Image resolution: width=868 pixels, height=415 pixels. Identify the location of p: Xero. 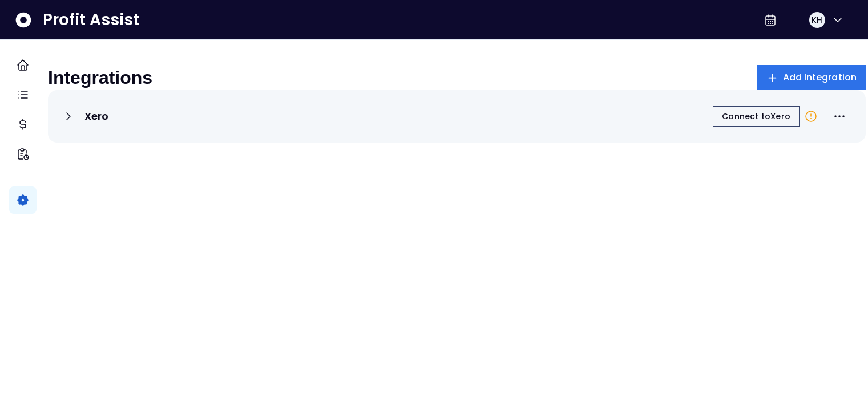
(96, 116).